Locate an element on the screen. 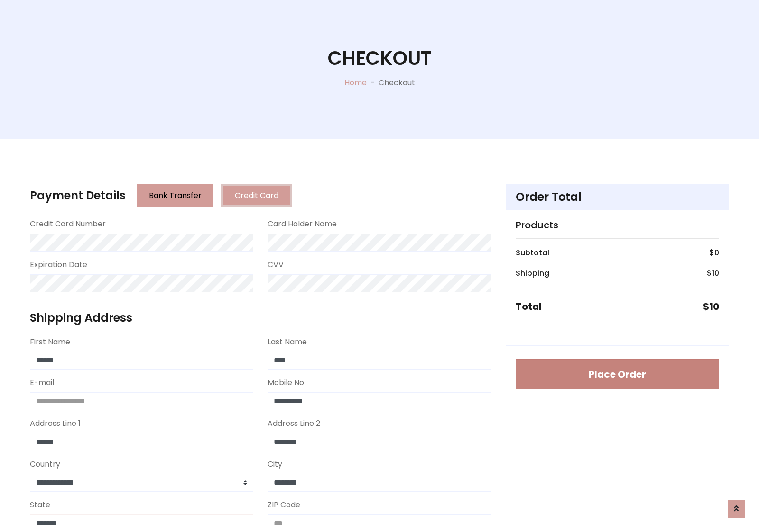 This screenshot has height=532, width=759. h6: Subtotal is located at coordinates (532, 252).